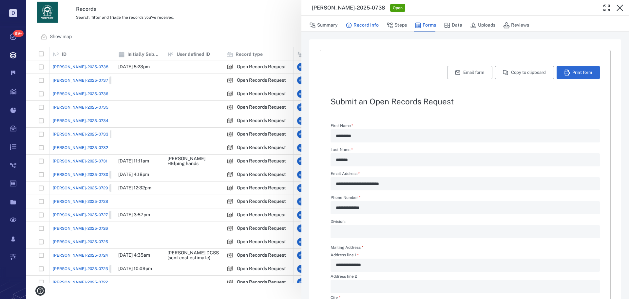 The image size is (629, 299). Describe the element at coordinates (465, 255) in the screenshot. I see `label: Address line 1` at that location.